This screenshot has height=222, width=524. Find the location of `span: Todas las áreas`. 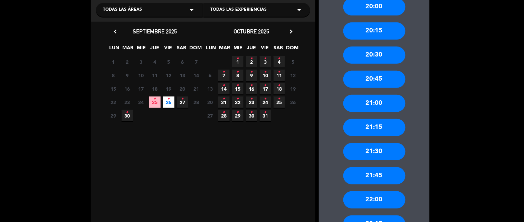

span: Todas las áreas is located at coordinates (122, 10).